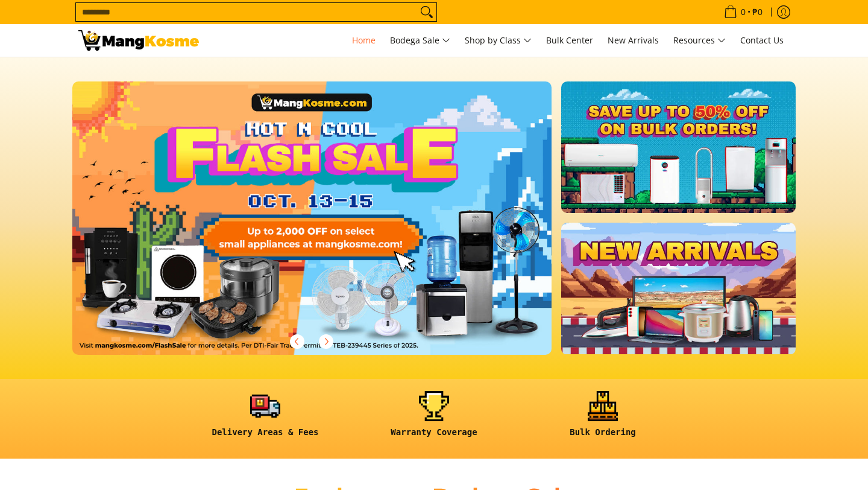 Image resolution: width=868 pixels, height=490 pixels. Describe the element at coordinates (363, 40) in the screenshot. I see `span: Home` at that location.